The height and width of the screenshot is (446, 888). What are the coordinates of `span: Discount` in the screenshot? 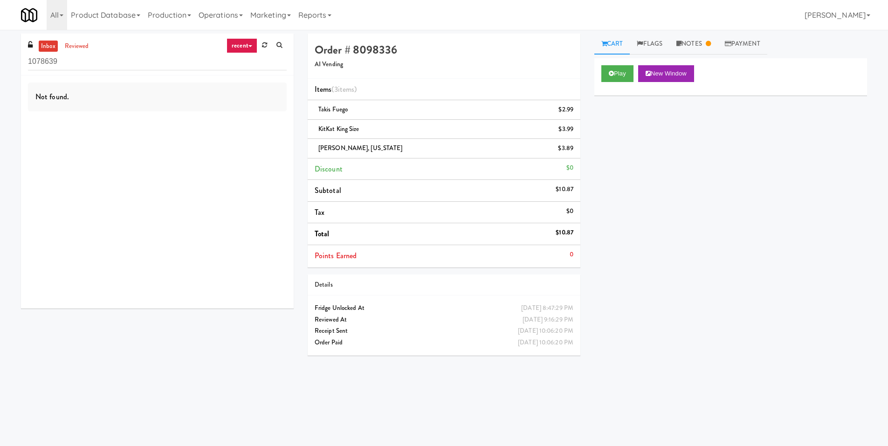 It's located at (328, 169).